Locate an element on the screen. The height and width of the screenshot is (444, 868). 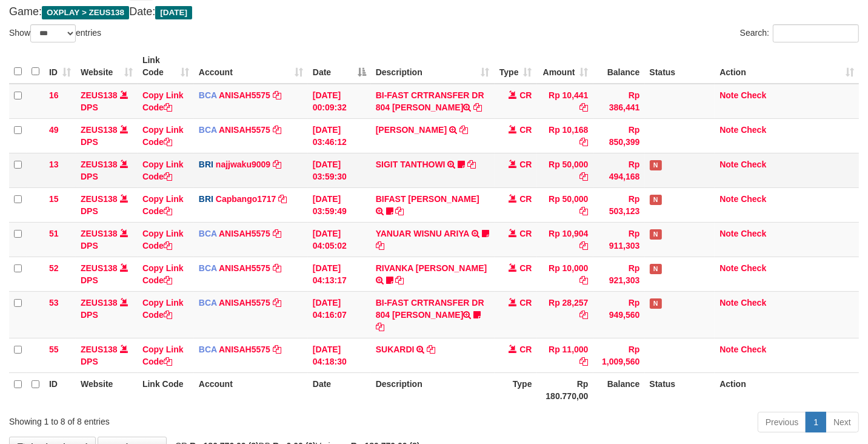
td: Rp 494,168 is located at coordinates (619, 170).